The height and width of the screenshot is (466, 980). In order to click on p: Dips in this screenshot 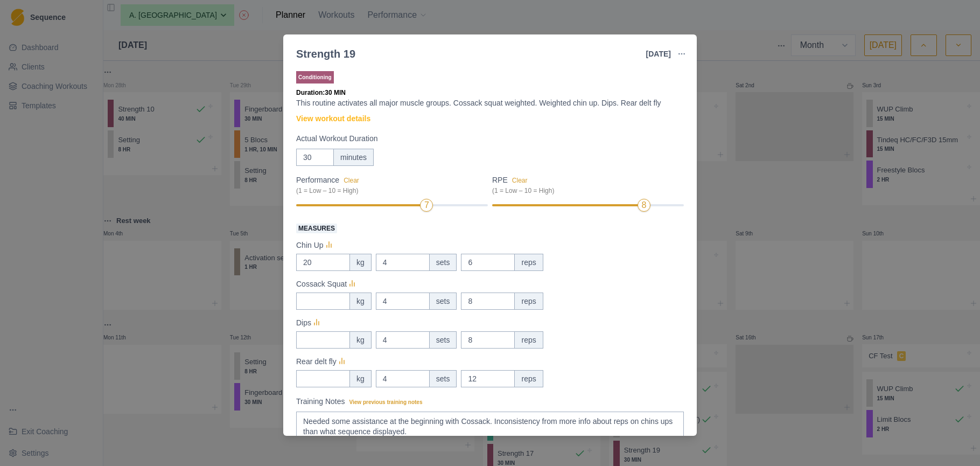, I will do `click(304, 323)`.